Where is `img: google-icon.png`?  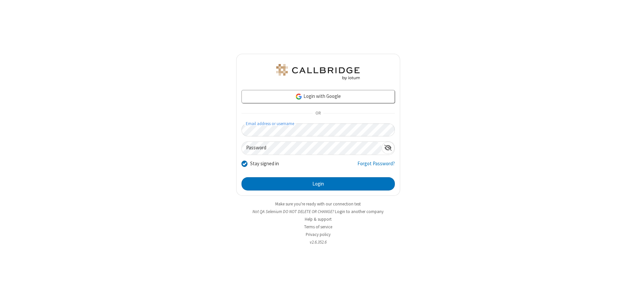 img: google-icon.png is located at coordinates (299, 96).